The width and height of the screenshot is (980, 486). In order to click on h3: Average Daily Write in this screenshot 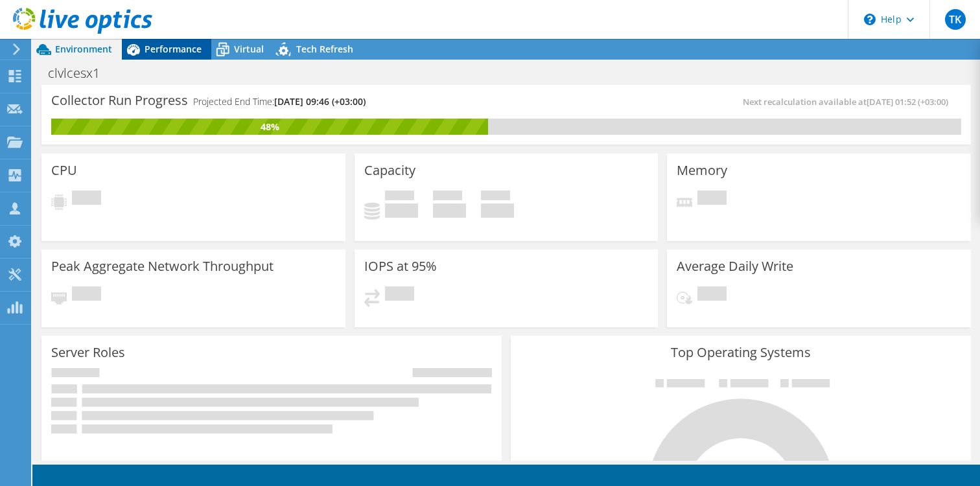, I will do `click(736, 266)`.